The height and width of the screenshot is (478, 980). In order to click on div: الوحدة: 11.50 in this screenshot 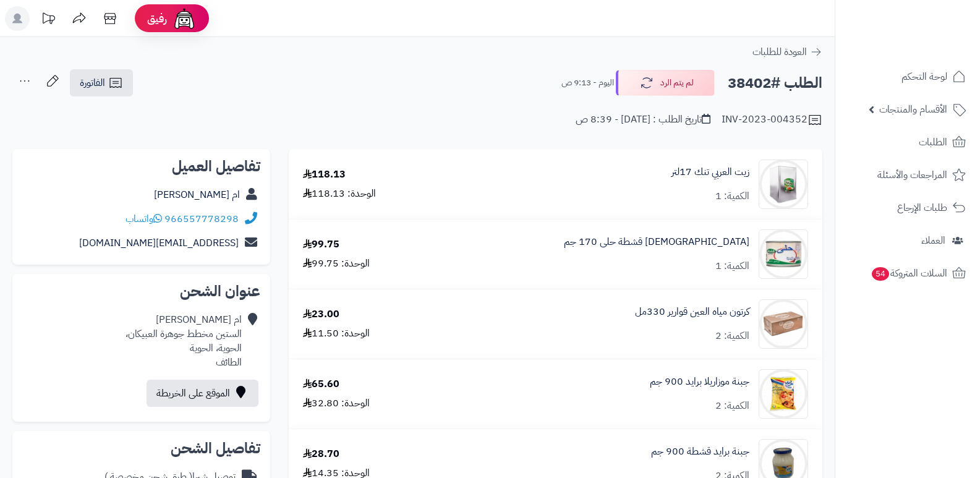, I will do `click(337, 334)`.